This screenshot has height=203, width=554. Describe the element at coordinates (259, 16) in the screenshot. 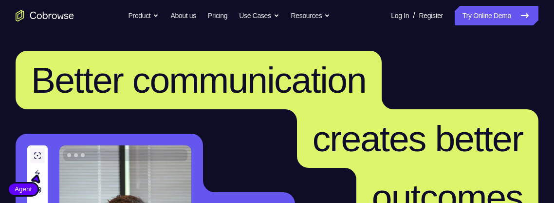

I see `button: Use Cases` at that location.